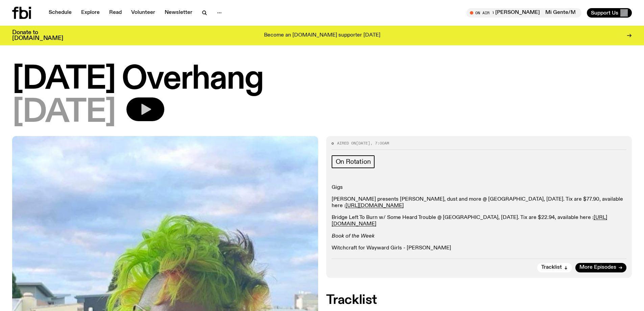 This screenshot has height=311, width=644. What do you see at coordinates (555, 268) in the screenshot?
I see `button: Tracklist` at bounding box center [555, 268].